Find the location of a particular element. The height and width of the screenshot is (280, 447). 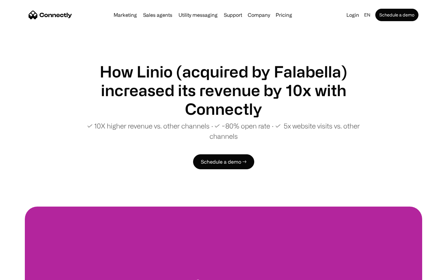

a: Utility messaging is located at coordinates (198, 15).